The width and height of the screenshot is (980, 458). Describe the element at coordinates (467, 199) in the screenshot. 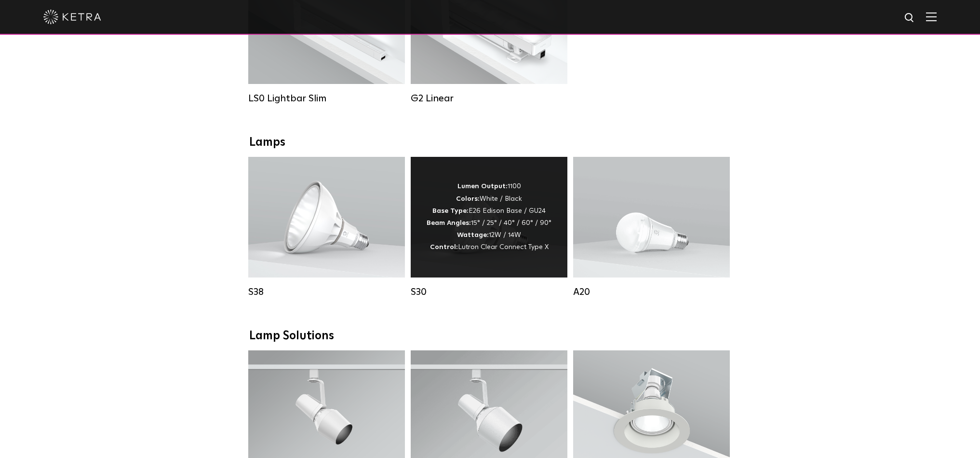

I see `strong: Colors:` at that location.